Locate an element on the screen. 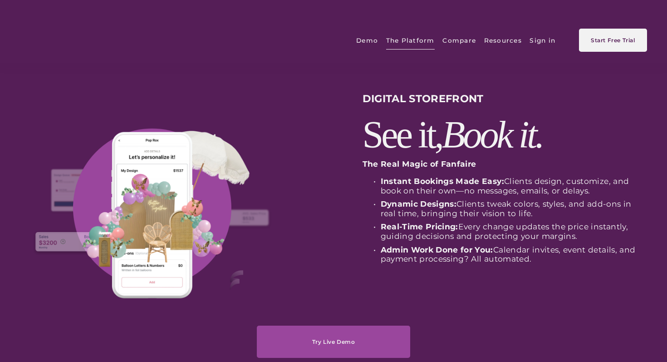  strong: Dynamic Designs: is located at coordinates (419, 203).